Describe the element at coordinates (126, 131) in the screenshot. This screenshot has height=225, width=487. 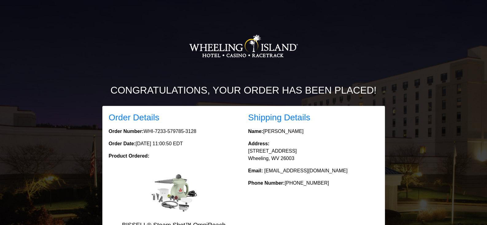
I see `strong: Order Number:` at that location.